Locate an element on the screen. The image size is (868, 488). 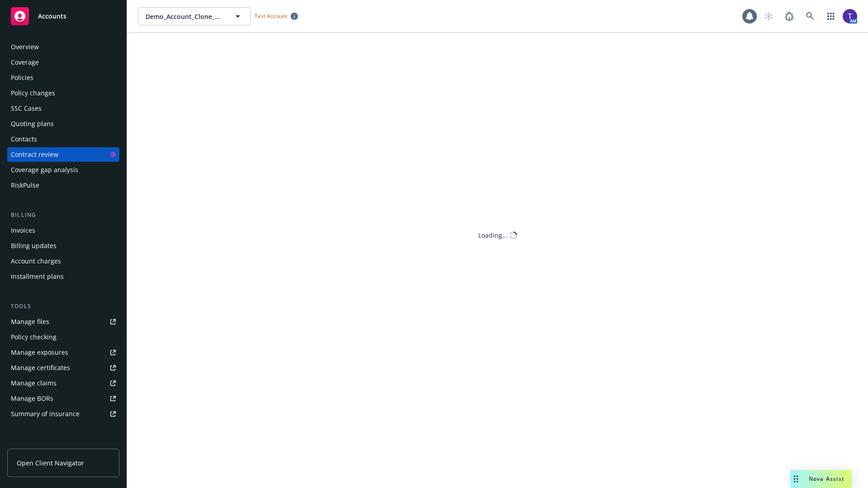
a: Start snowing is located at coordinates (768, 17).